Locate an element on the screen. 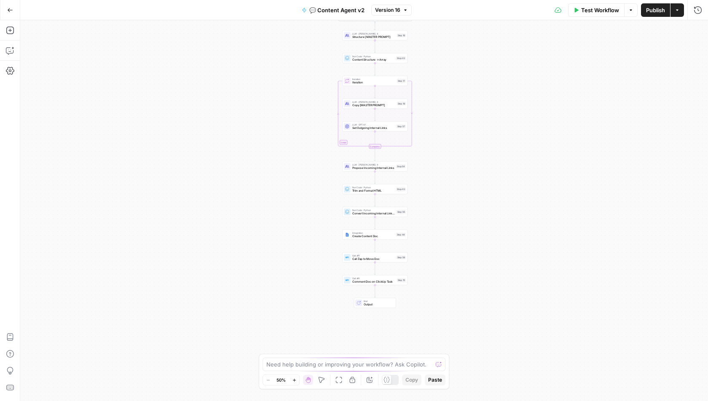 This screenshot has width=708, height=401. g: Edge from step_42 to step_17 is located at coordinates (375, 69).